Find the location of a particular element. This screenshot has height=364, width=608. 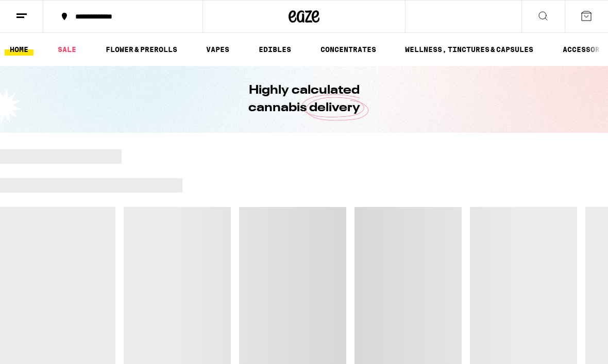

h1: Highly calculated cannabis delivery is located at coordinates (304, 99).